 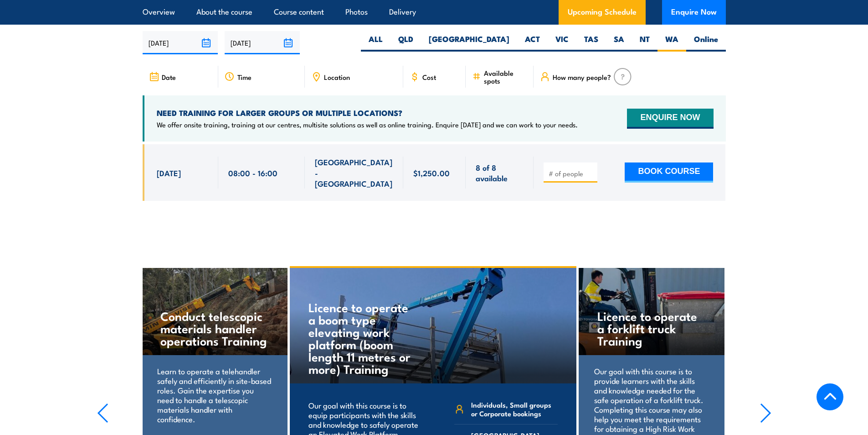 What do you see at coordinates (367, 112) in the screenshot?
I see `h4: NEED TRAINING FOR LARGER GROUPS OR MULTIPLE LOCATIONS?` at bounding box center [367, 112].